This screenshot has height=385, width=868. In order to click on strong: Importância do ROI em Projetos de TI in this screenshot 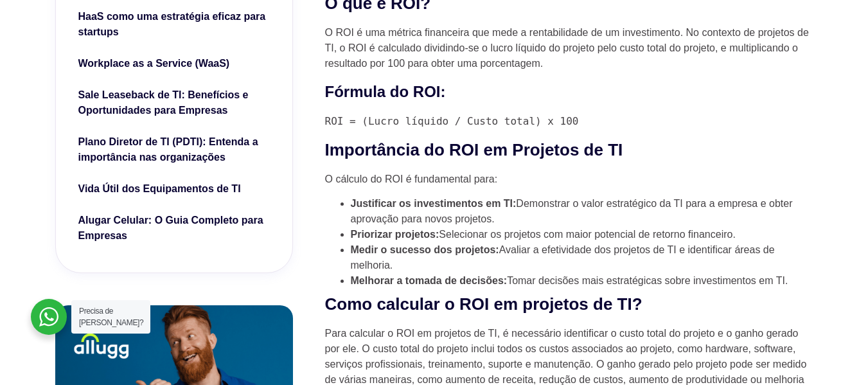, I will do `click(474, 150)`.